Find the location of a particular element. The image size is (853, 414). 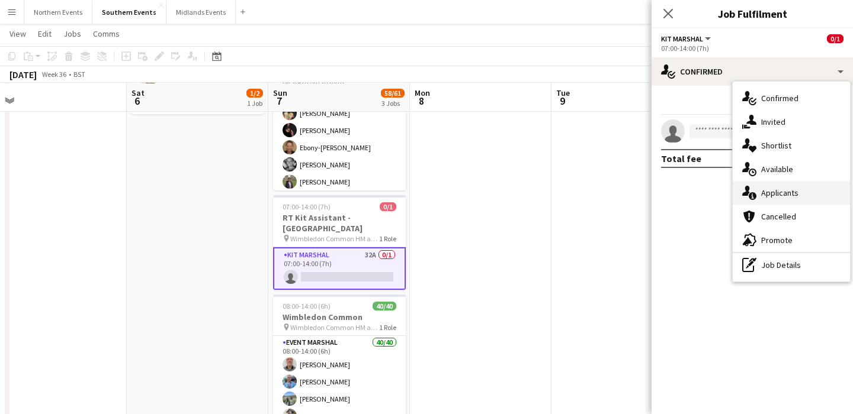

span: 1/2 is located at coordinates (255, 93).